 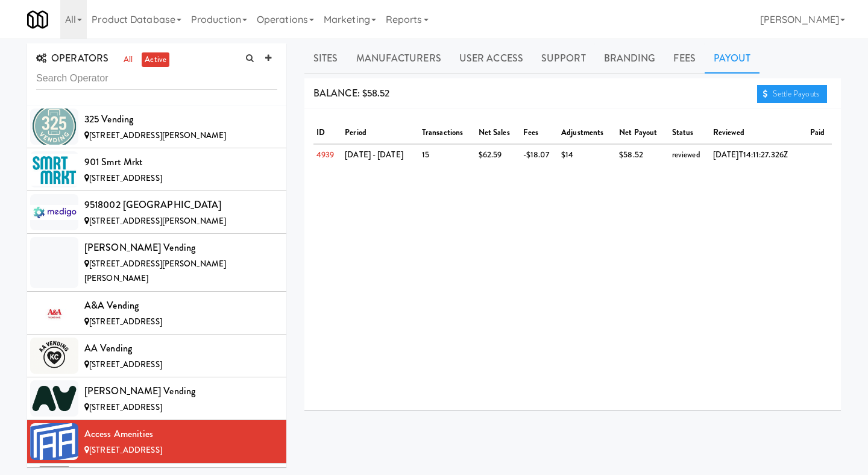 What do you see at coordinates (181, 349) in the screenshot?
I see `div: AA Vending` at bounding box center [181, 349].